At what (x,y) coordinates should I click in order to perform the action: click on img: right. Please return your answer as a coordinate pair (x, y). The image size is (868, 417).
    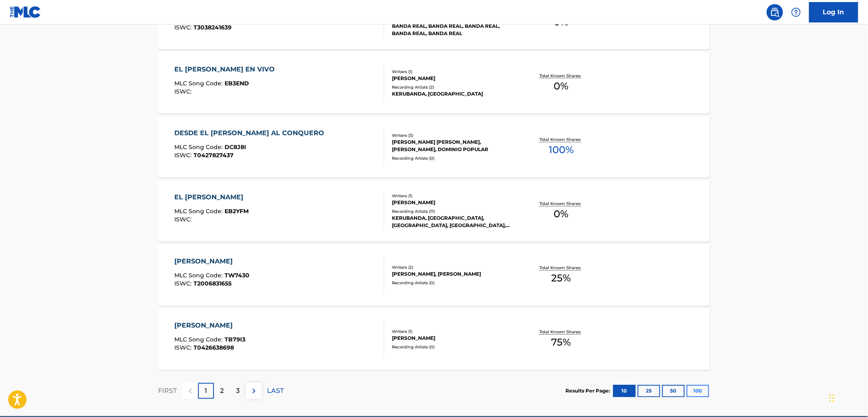
    Looking at the image, I should click on (254, 391).